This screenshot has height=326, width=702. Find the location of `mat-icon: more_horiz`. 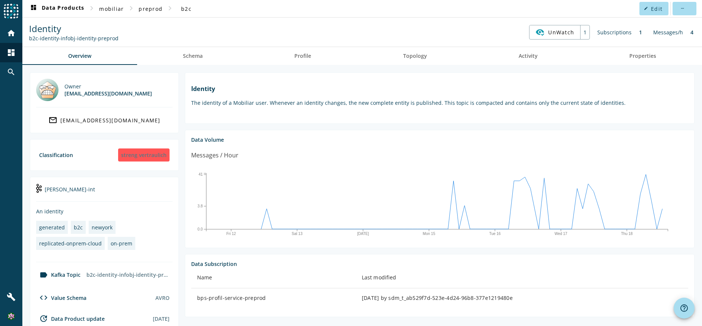

mat-icon: more_horiz is located at coordinates (682, 8).